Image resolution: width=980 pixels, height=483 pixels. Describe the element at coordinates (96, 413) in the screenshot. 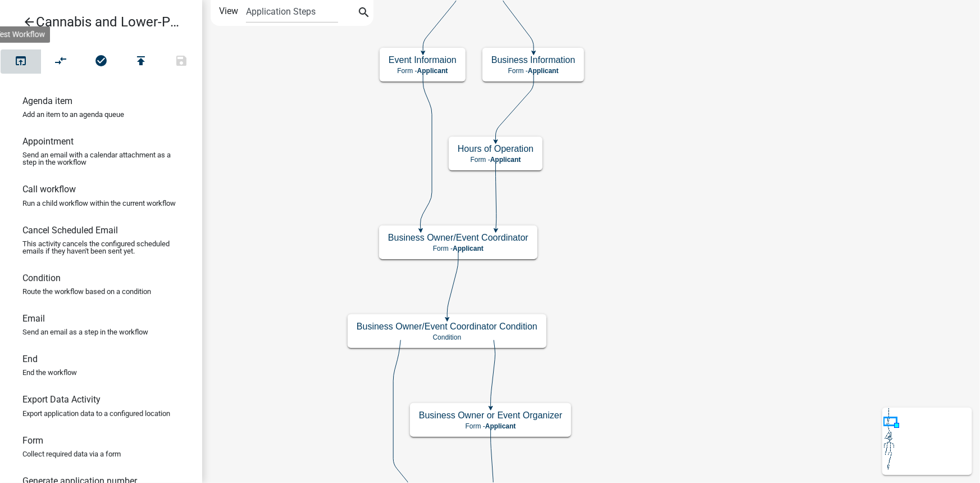

I see `p: Export application data to a configured location` at that location.